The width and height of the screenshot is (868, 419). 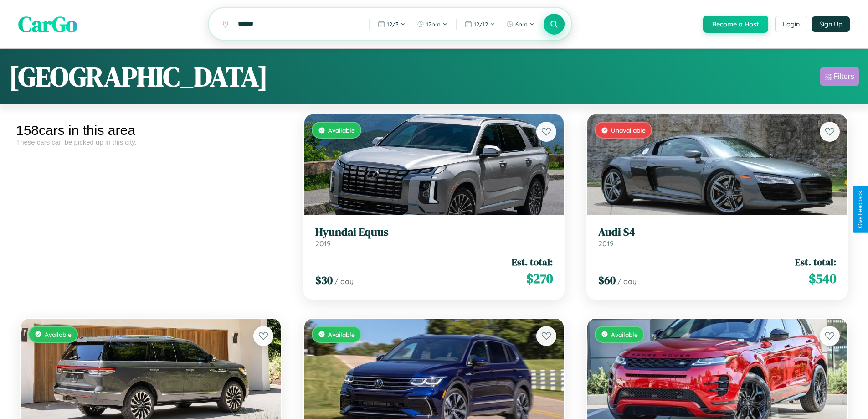 I want to click on div: 158 cars in this area, so click(x=150, y=131).